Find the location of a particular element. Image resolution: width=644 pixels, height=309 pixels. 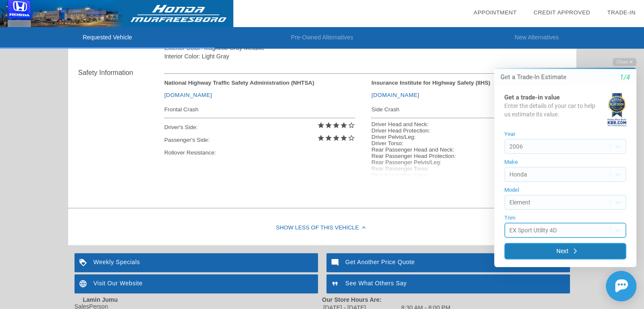

a: Trade-In is located at coordinates (621, 12).